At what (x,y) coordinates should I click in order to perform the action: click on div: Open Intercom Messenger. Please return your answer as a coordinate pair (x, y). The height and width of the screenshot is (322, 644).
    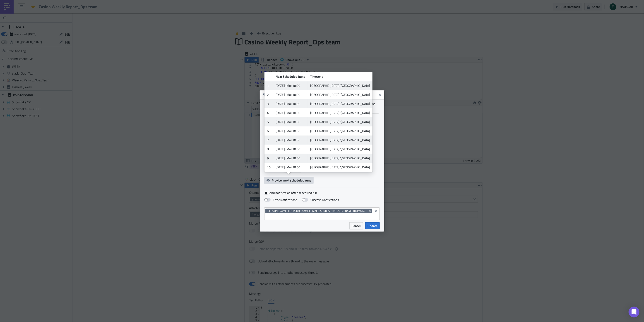
    Looking at the image, I should click on (634, 312).